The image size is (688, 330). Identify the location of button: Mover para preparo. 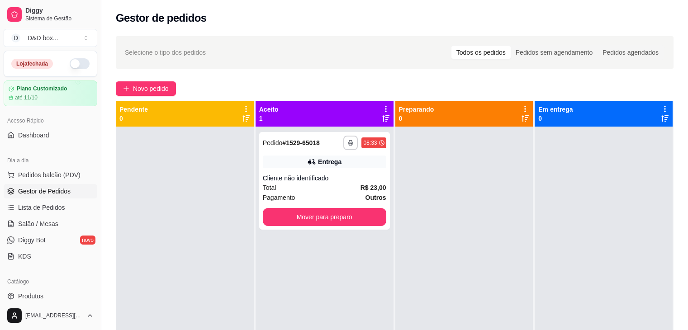
(324, 217).